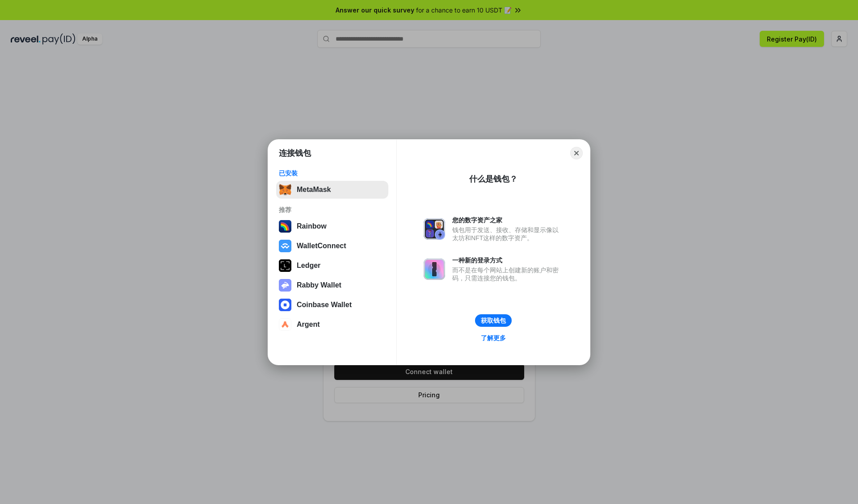  I want to click on div: 了解更多, so click(494, 338).